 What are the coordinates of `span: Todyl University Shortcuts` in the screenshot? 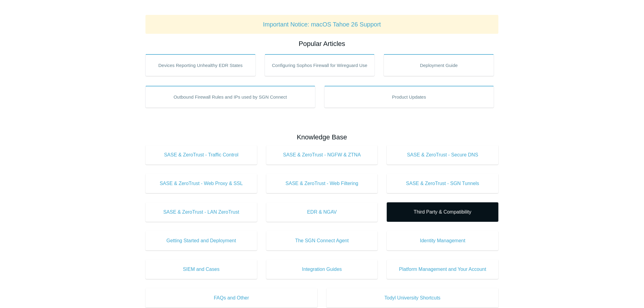 It's located at (413, 298).